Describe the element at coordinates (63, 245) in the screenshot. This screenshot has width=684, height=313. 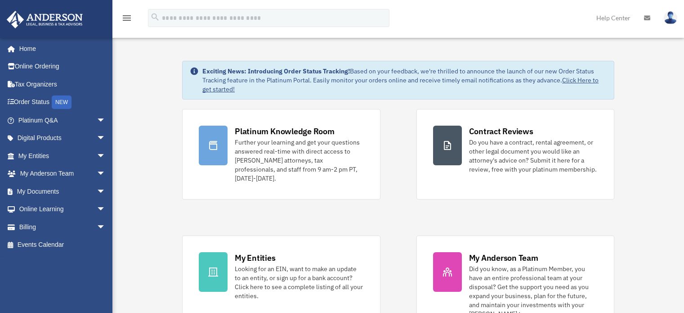
I see `a: Events Calendar` at that location.